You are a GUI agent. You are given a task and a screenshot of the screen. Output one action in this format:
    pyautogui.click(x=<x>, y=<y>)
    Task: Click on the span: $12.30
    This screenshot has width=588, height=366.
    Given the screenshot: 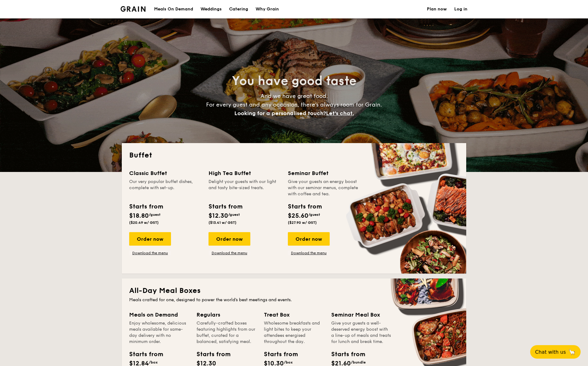 What is the action you would take?
    pyautogui.click(x=218, y=216)
    